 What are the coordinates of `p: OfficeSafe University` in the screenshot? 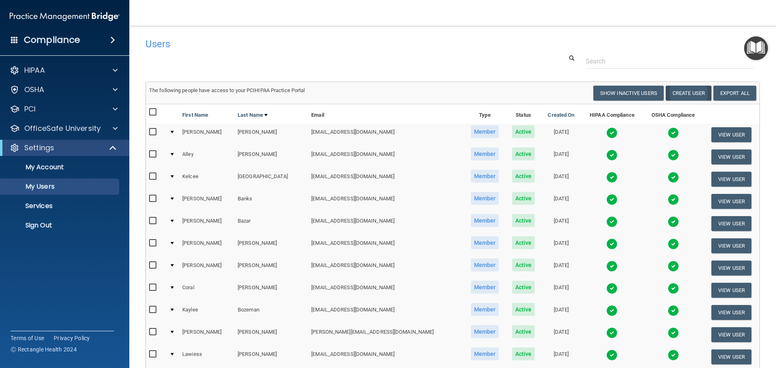 It's located at (62, 129).